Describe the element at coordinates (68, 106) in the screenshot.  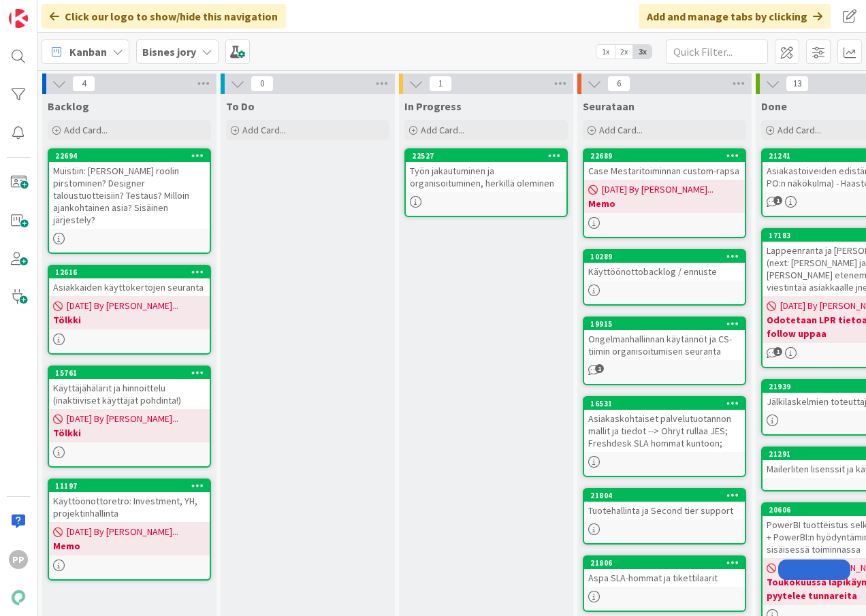
I see `span: Backlog` at that location.